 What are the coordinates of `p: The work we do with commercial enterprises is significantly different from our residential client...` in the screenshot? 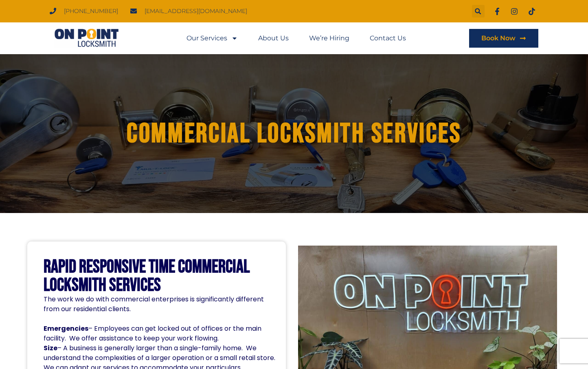 It's located at (161, 319).